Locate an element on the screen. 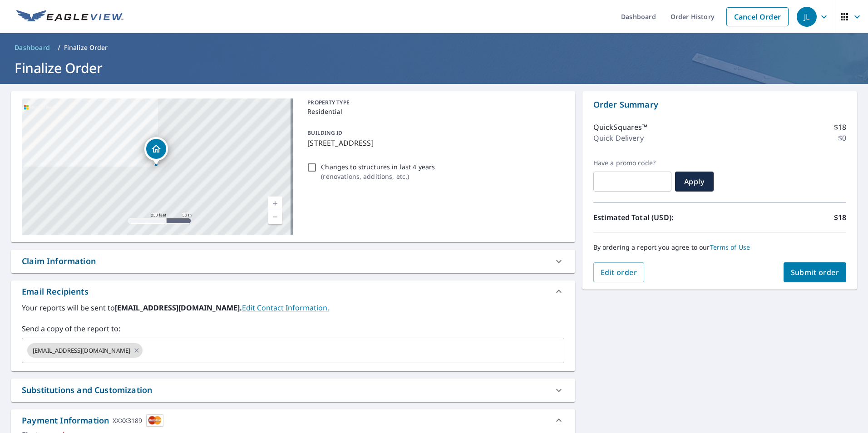  div: Payment InformationXXXX3189cardImage is located at coordinates (293, 420).